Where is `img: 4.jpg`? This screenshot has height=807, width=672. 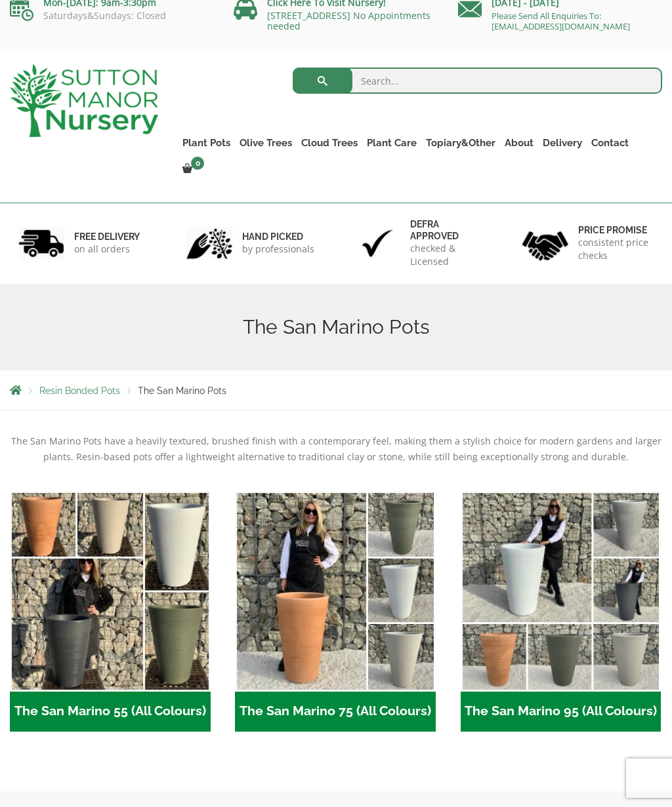 img: 4.jpg is located at coordinates (545, 243).